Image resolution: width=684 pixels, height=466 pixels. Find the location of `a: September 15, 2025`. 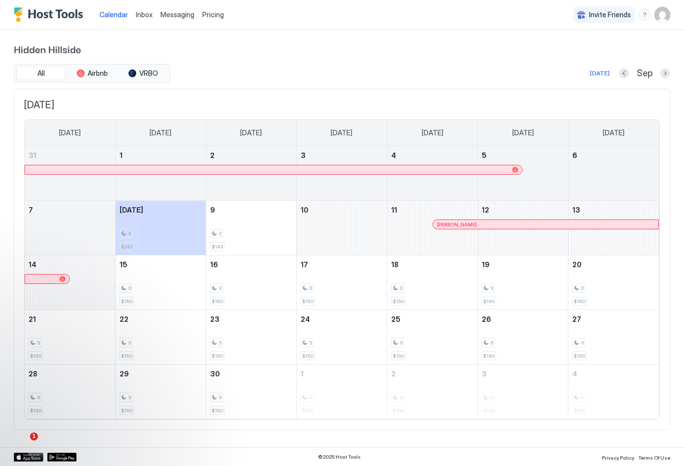

a: September 15, 2025 is located at coordinates (160, 264).